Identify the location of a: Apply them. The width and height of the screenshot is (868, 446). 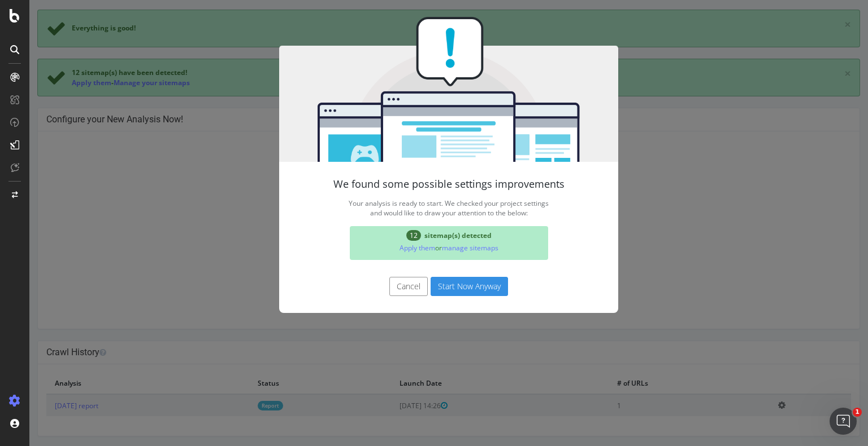
(388, 247).